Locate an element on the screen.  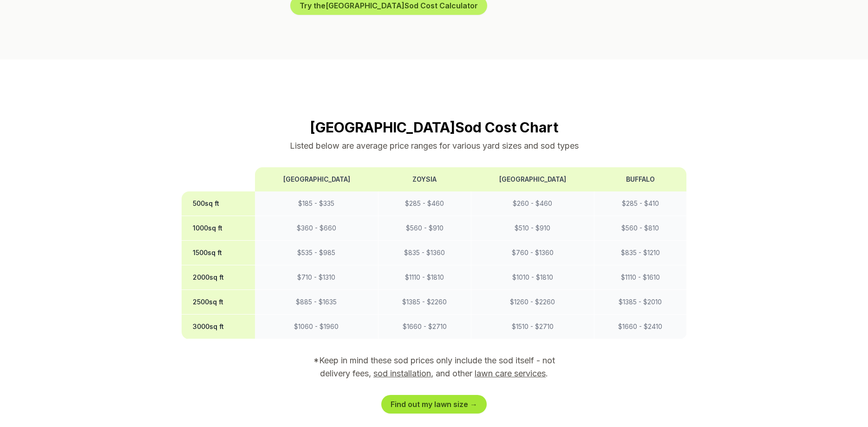
td: $ 710 - $ 1310 is located at coordinates (316, 277).